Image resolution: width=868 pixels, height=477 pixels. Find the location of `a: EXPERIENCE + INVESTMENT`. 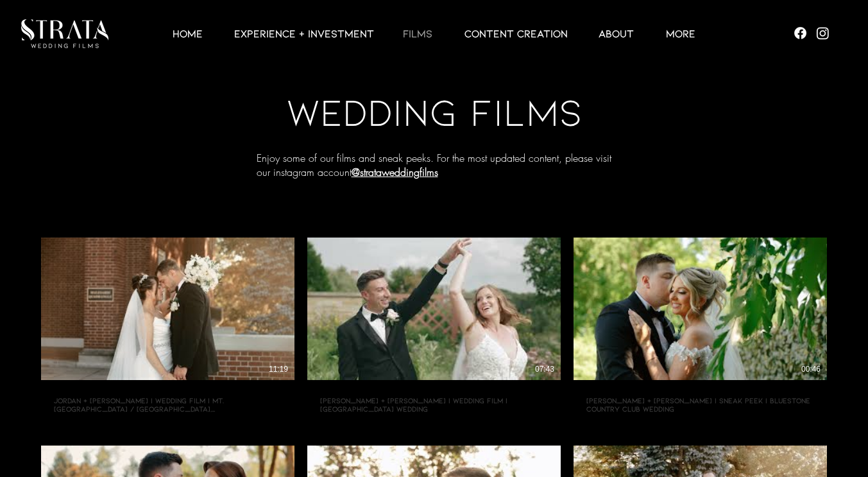

a: EXPERIENCE + INVESTMENT is located at coordinates (302, 34).